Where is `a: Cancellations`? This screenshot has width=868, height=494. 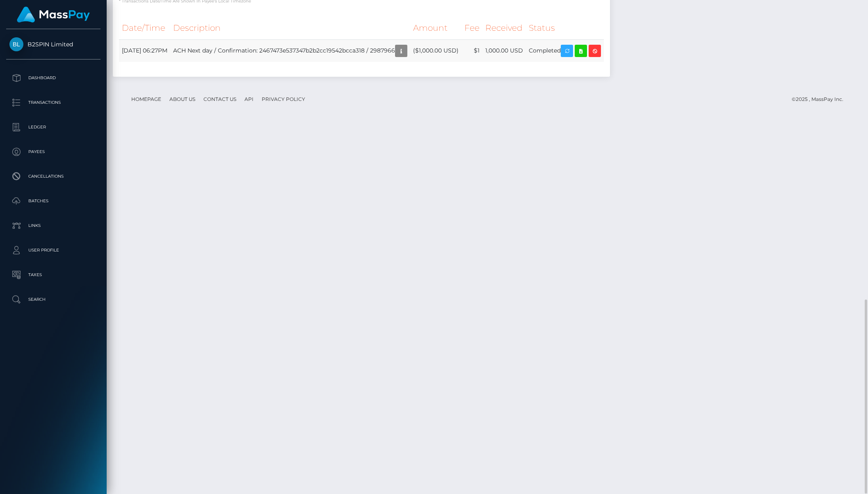
a: Cancellations is located at coordinates (54, 176).